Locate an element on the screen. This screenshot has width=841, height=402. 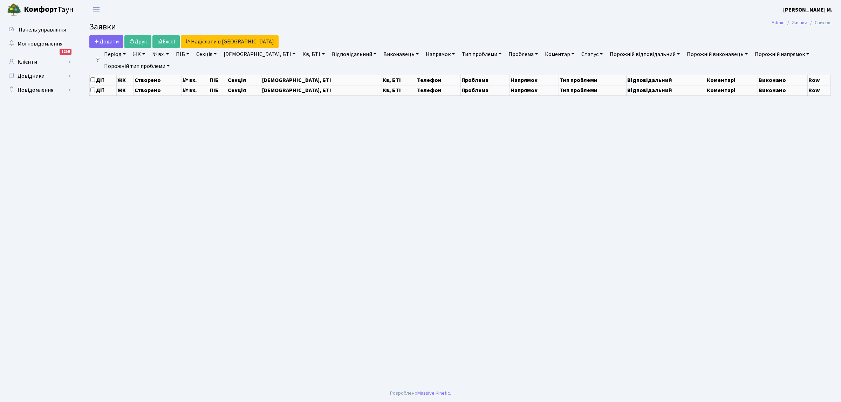
span: Додати is located at coordinates (106, 42).